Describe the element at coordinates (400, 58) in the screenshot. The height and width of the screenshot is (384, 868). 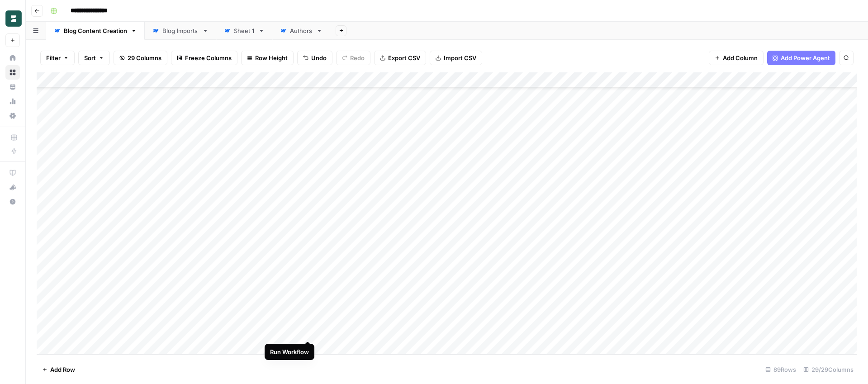
I see `button: Export CSV` at that location.